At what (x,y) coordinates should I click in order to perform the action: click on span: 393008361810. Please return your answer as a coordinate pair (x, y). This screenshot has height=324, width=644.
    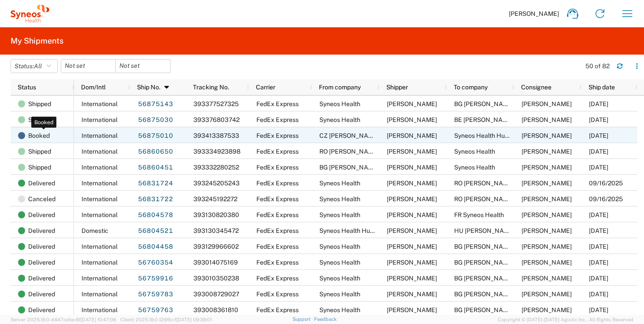
    Looking at the image, I should click on (216, 310).